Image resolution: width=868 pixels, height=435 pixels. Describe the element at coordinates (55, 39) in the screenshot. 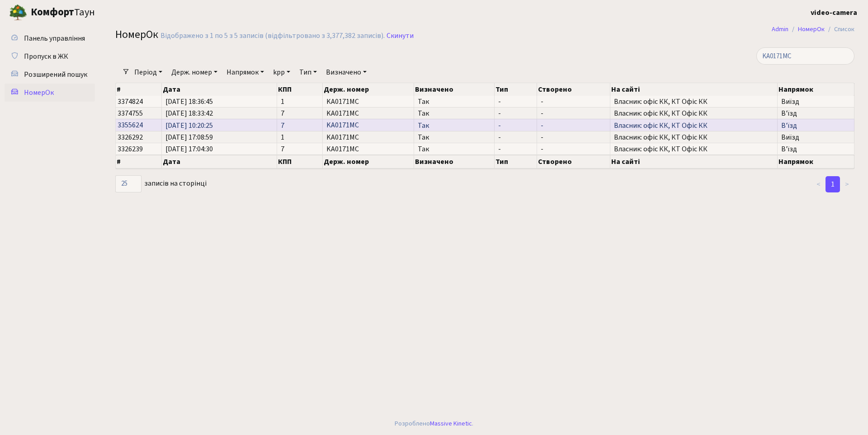

I see `span: Панель управління` at that location.